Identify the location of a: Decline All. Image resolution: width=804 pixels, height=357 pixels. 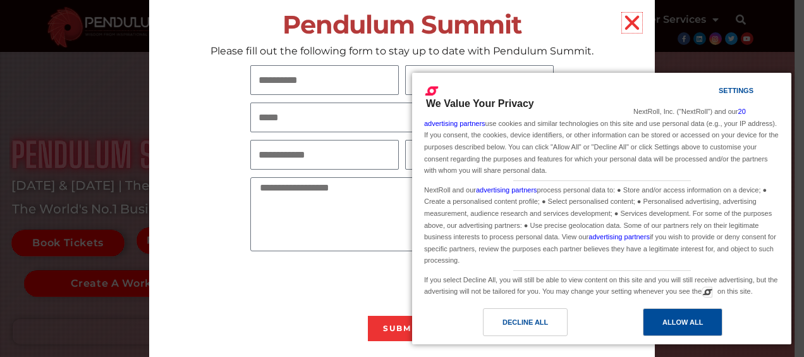
(511, 325).